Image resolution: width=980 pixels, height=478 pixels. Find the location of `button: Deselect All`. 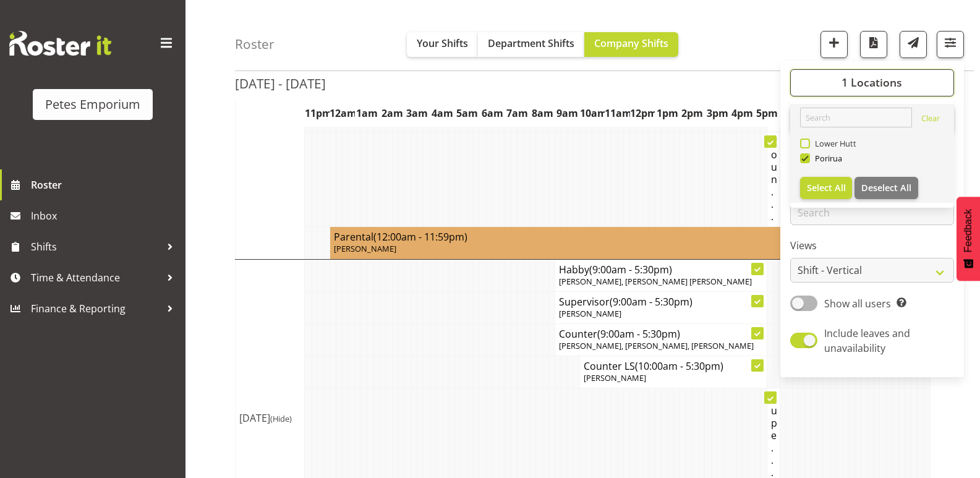

button: Deselect All is located at coordinates (886, 188).